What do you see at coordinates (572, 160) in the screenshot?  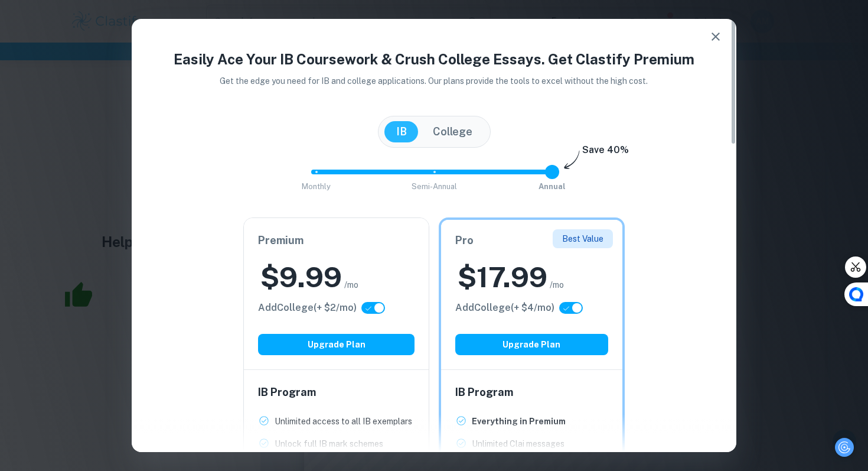 I see `img: subscription-arrow.svg` at bounding box center [572, 160].